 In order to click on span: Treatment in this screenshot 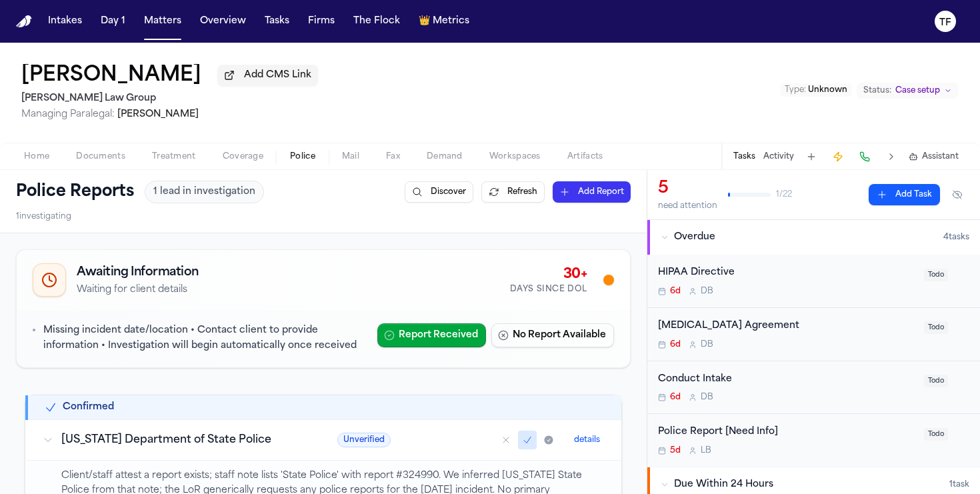, I will do `click(174, 157)`.